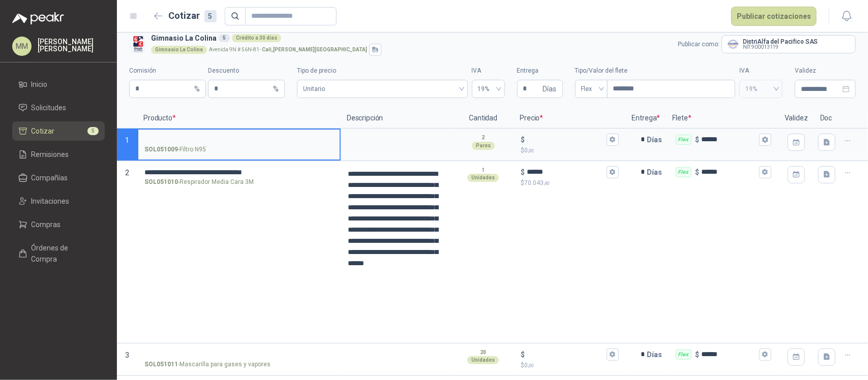  I want to click on a: Remisiones, so click(59, 154).